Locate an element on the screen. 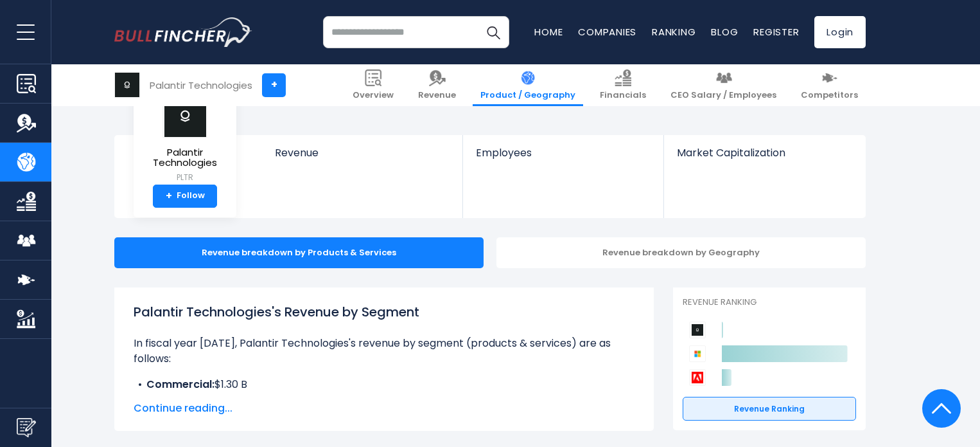  span: Employees is located at coordinates (563, 152).